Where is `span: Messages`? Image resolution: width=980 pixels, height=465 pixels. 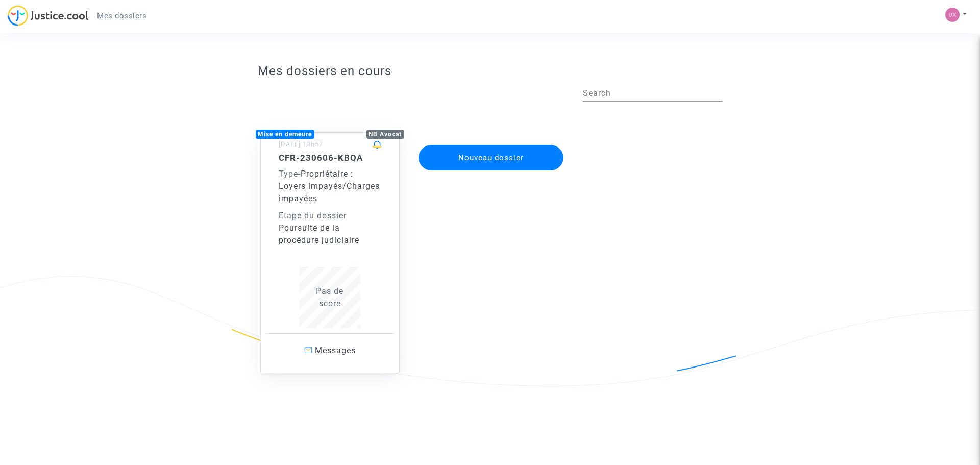
span: Messages is located at coordinates (335, 350).